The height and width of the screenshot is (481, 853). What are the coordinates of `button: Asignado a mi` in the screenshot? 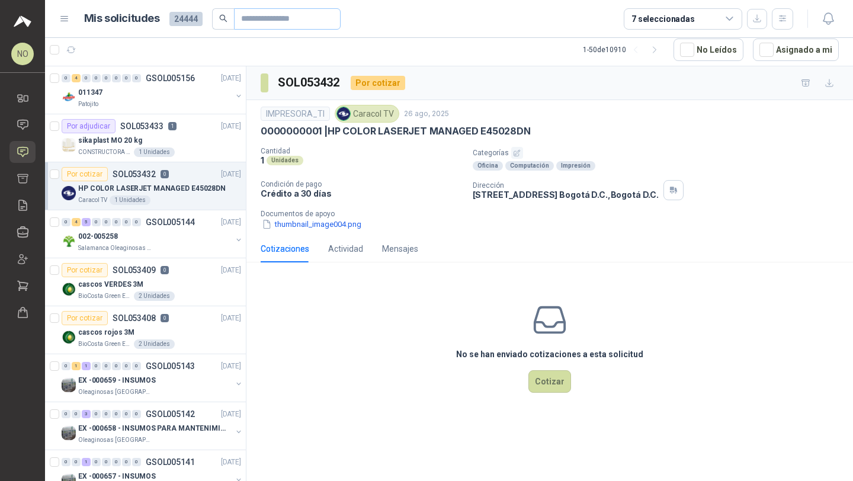 It's located at (796, 50).